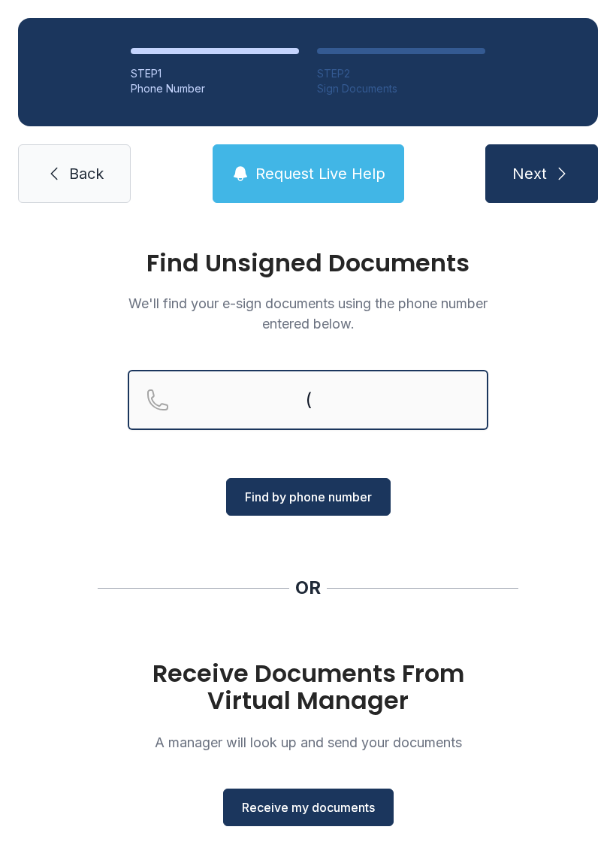  I want to click on p: We'll find your e-sign documents using the phone number entered below., so click(308, 314).